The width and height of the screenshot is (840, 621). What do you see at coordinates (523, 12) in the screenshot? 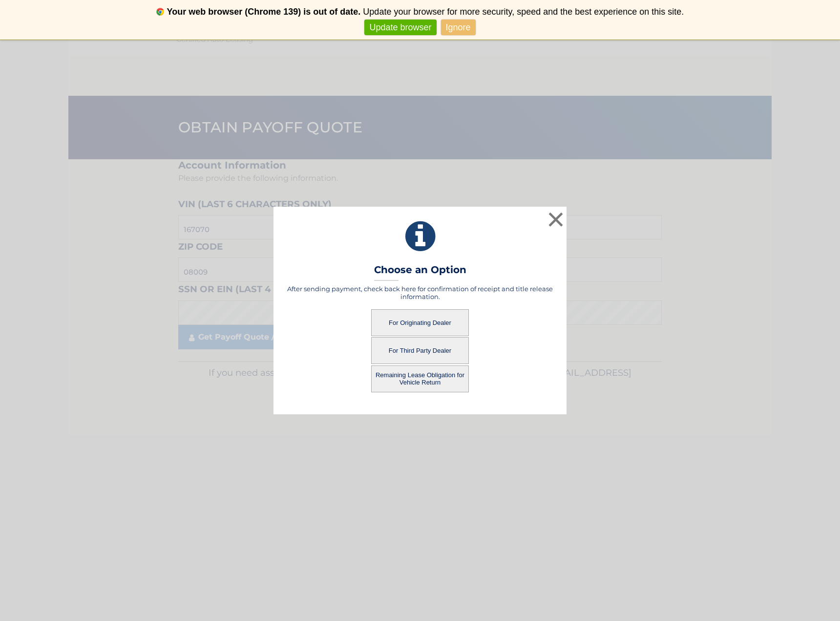
I see `span: Update your browser for more security, speed and the best experience on this site.` at bounding box center [523, 12].